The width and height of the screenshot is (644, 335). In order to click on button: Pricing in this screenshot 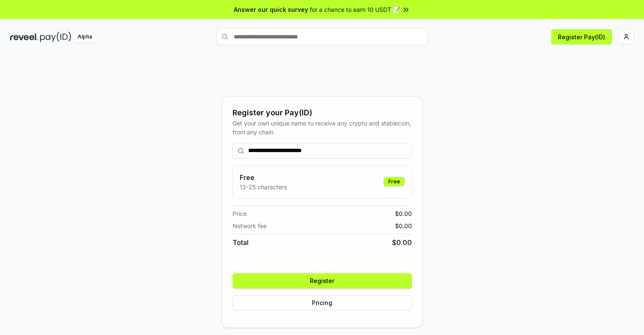, I will do `click(322, 303)`.